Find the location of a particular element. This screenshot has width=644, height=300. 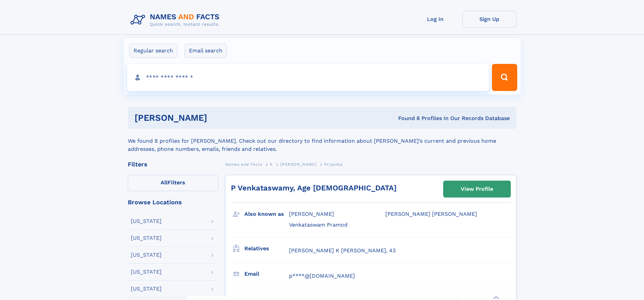

a: Sign Up is located at coordinates (489, 19).